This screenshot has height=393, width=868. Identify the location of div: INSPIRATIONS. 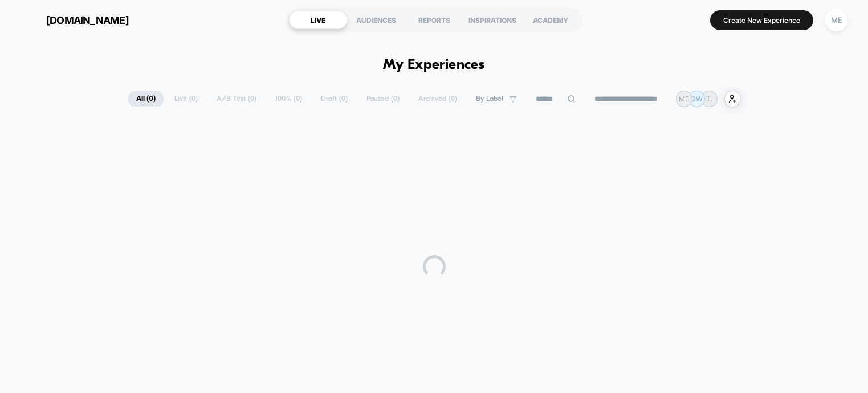
(493, 20).